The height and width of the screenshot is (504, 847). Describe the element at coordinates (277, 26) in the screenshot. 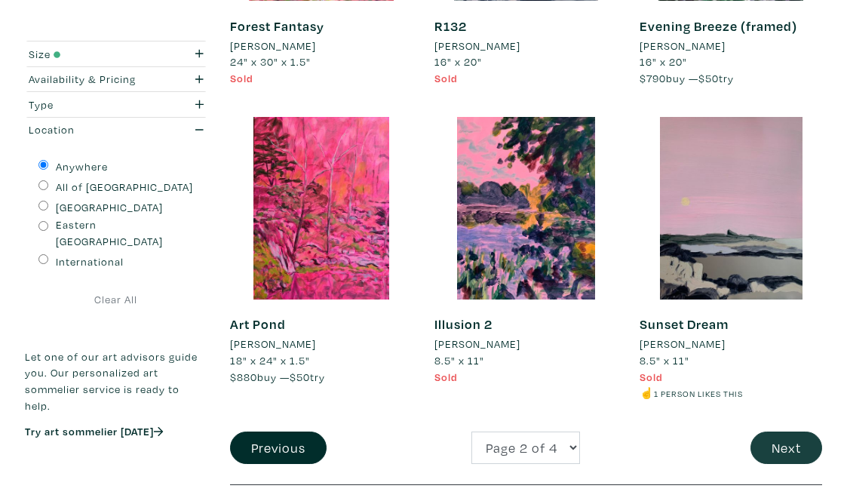

I see `a: Forest Fantasy` at that location.